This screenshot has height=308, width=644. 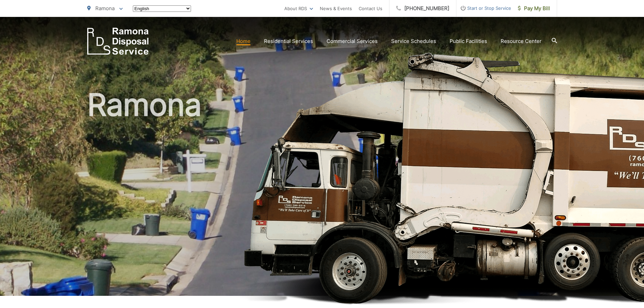 I want to click on a: Residential Services, so click(x=288, y=41).